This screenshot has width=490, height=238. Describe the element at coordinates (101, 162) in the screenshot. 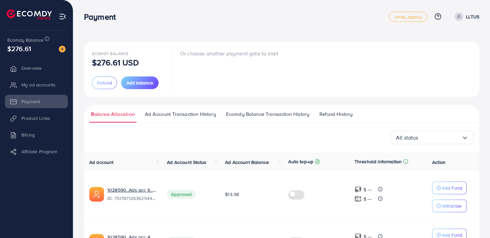

I see `span: Ad account` at that location.